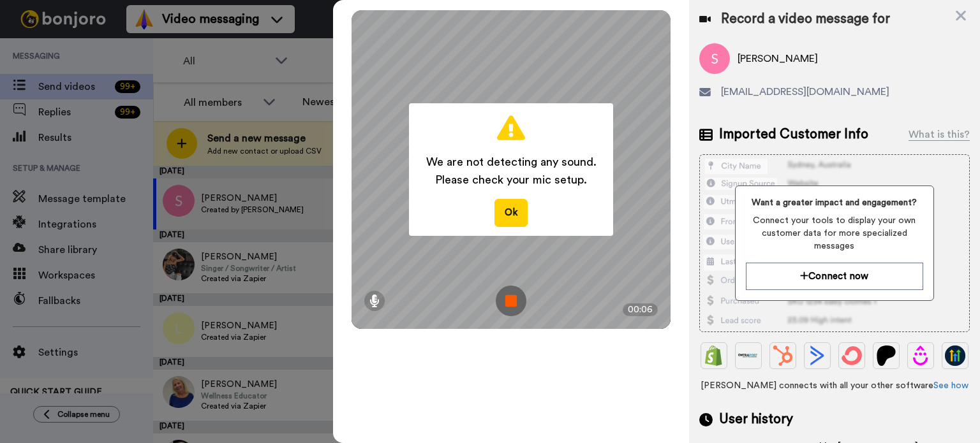 The image size is (980, 443). What do you see at coordinates (817, 356) in the screenshot?
I see `img: ActiveCampaign` at bounding box center [817, 356].